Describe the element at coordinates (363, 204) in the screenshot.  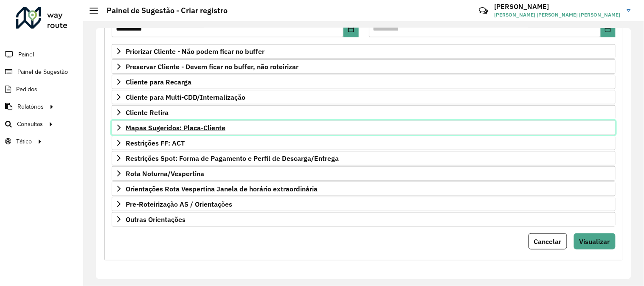
I see `a: Pre-Roteirização AS / Orientações` at that location.